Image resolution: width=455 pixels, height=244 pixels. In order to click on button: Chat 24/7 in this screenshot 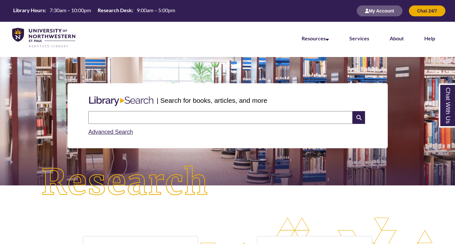, I will do `click(427, 11)`.